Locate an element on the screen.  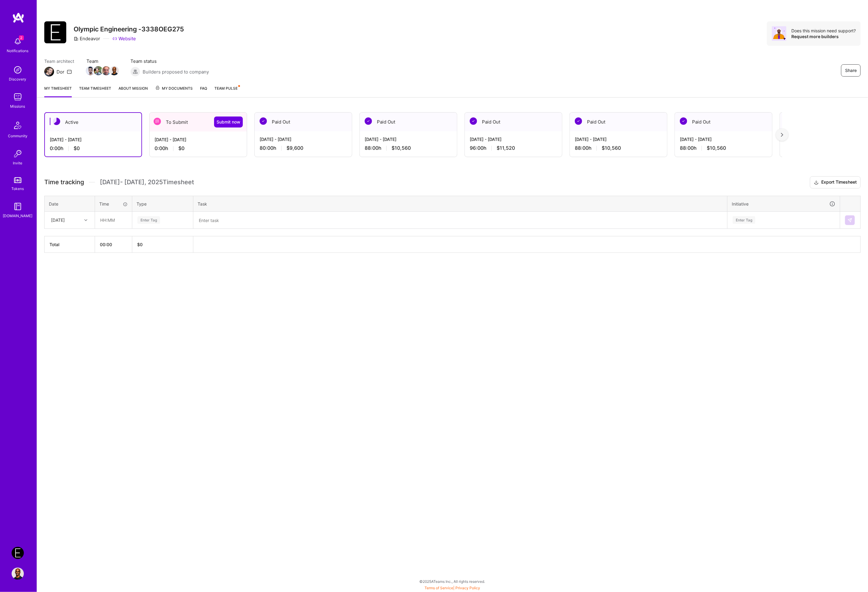
div: Time is located at coordinates (114, 204).